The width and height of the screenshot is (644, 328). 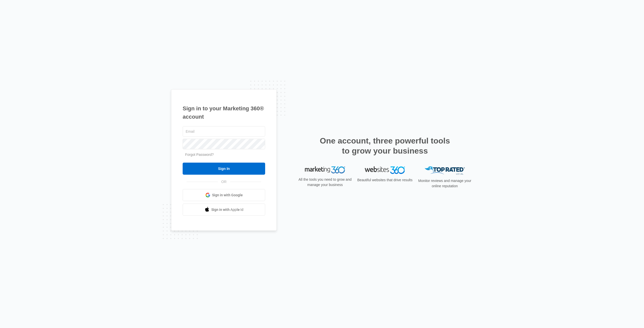 What do you see at coordinates (224, 112) in the screenshot?
I see `h1: Sign in to your Marketing 360® account` at bounding box center [224, 112].